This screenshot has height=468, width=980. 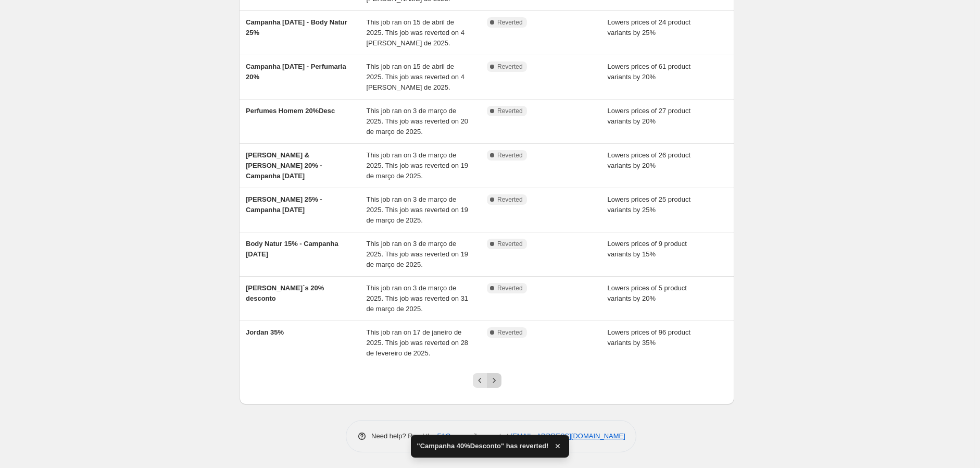 I want to click on span: This job ran on 3 de março de 2025. This job was reverted on 31 de março de 2025., so click(x=417, y=298).